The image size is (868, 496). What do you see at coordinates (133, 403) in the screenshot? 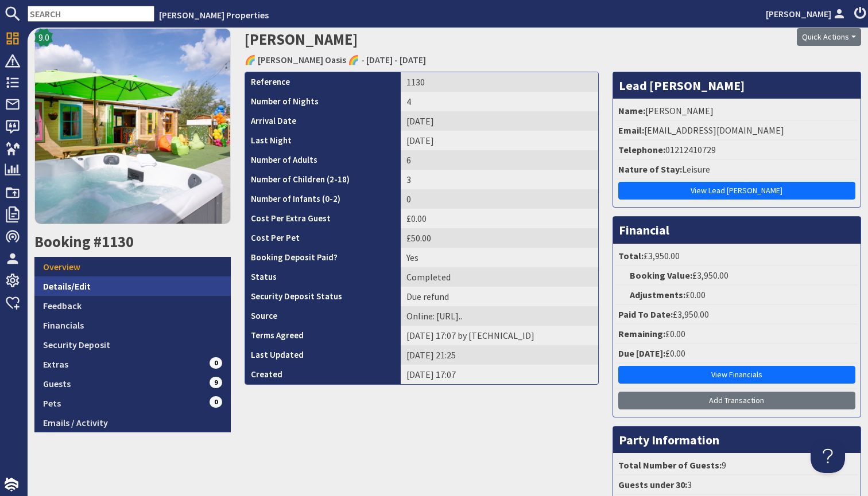
I see `a: Pets0` at bounding box center [133, 403].